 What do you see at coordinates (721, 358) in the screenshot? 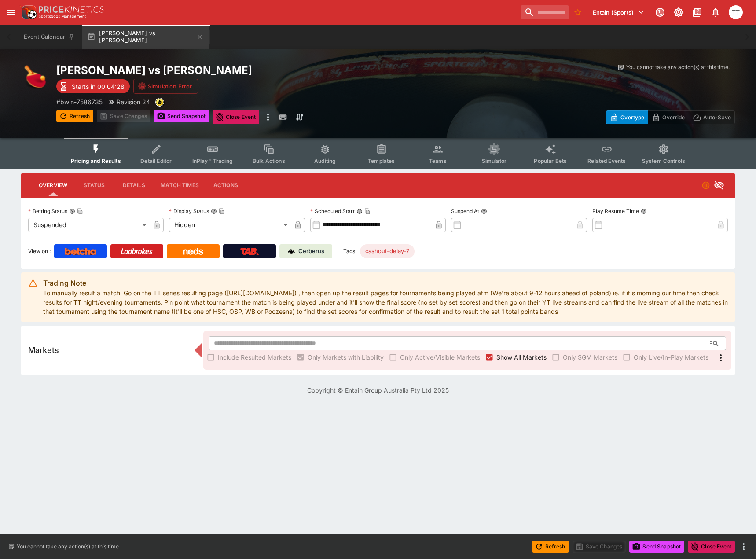
I see `svg: More` at bounding box center [721, 358].